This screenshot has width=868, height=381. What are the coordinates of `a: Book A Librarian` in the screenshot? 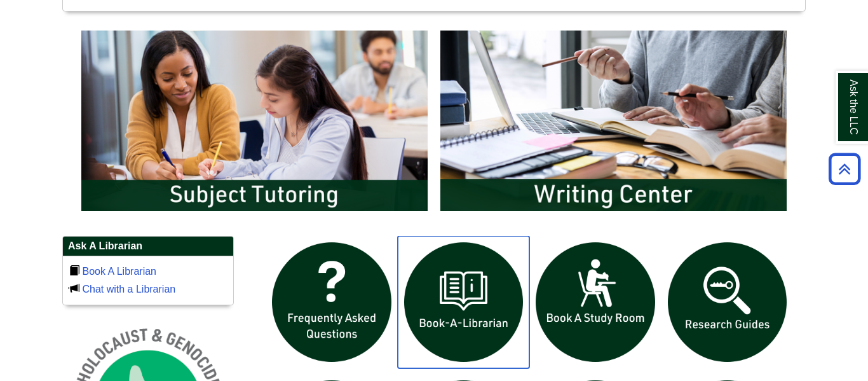 It's located at (119, 271).